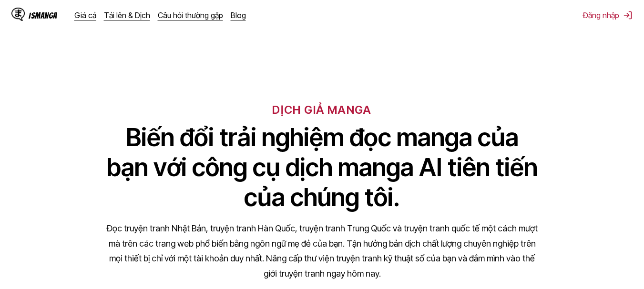 The width and height of the screenshot is (644, 289). What do you see at coordinates (86, 16) in the screenshot?
I see `font: Giá cả` at bounding box center [86, 16].